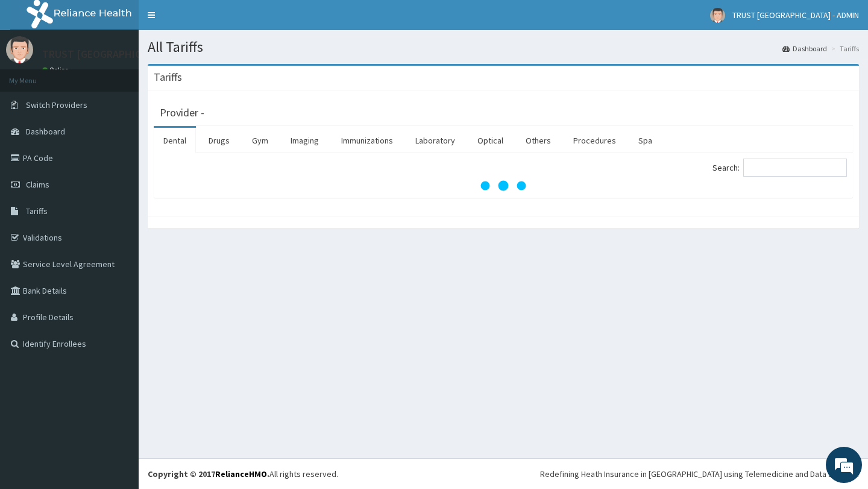 The image size is (868, 489). Describe the element at coordinates (645, 140) in the screenshot. I see `a: Spa` at that location.